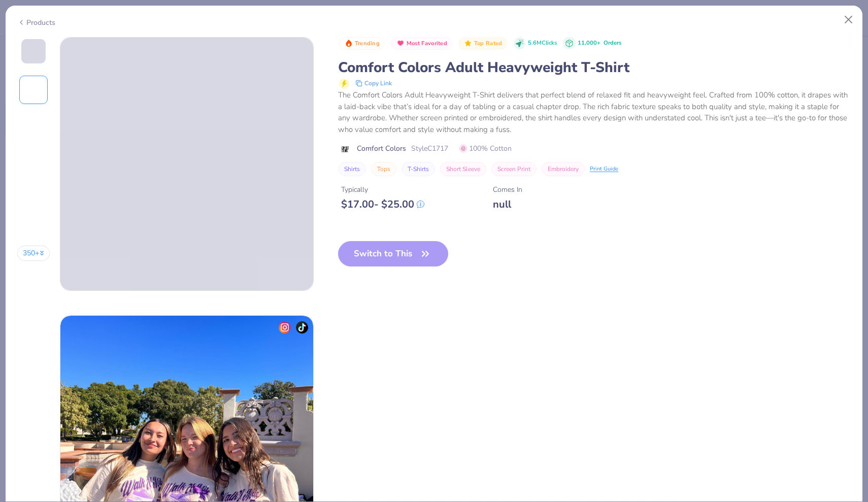  What do you see at coordinates (384, 169) in the screenshot?
I see `button: Tops` at bounding box center [384, 169].